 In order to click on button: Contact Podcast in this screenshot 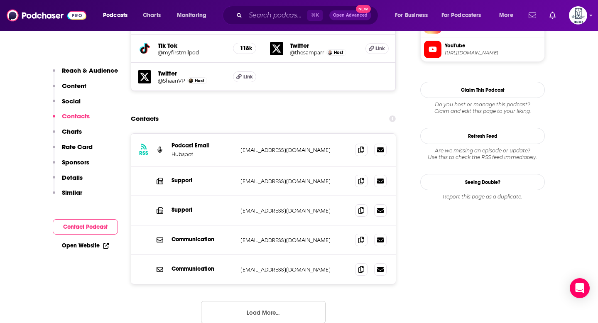, I will do `click(85, 227)`.